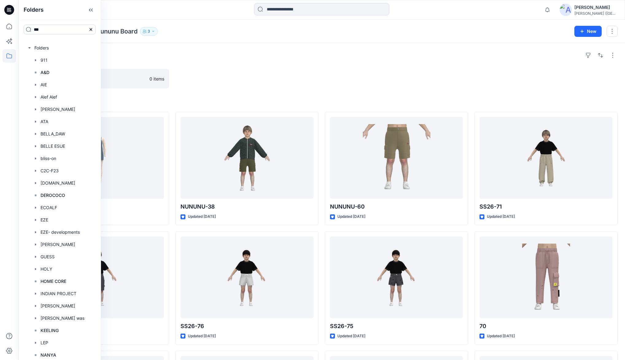 This screenshot has width=625, height=360. I want to click on p: nununu Board, so click(117, 31).